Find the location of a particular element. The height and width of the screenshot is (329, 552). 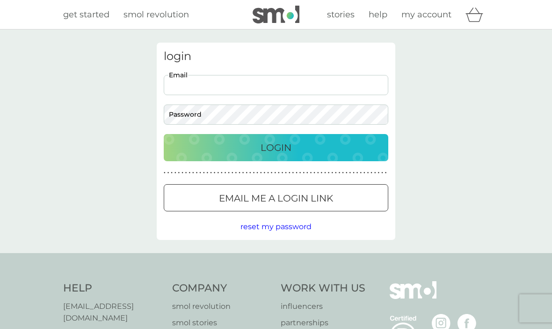

div: basket is located at coordinates (477, 15).